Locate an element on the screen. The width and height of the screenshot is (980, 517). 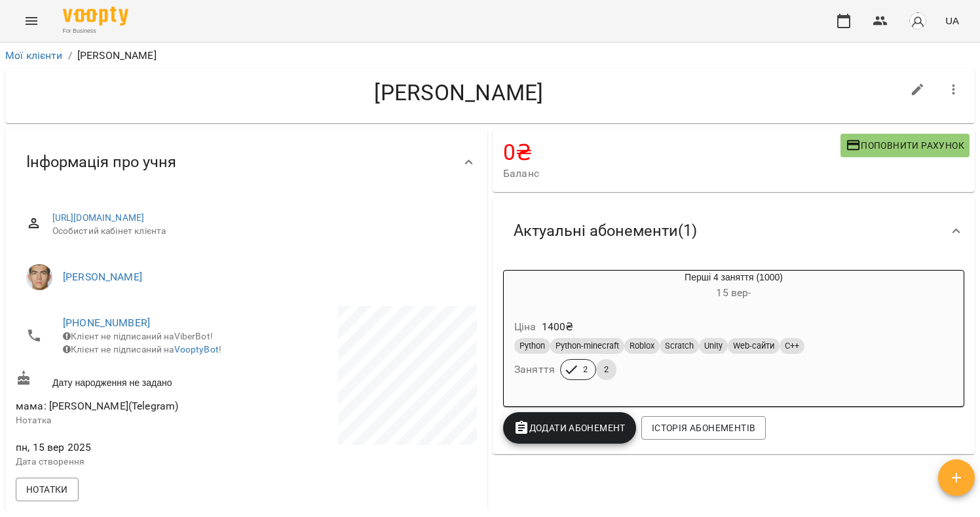
span: пн, 15 вер 2025 is located at coordinates (130, 448).